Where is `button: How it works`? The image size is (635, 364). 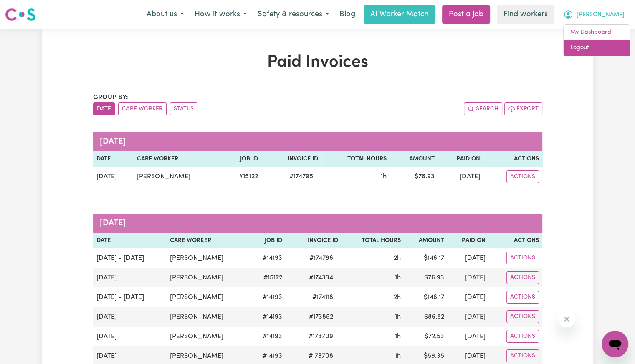 button: How it works is located at coordinates (221, 14).